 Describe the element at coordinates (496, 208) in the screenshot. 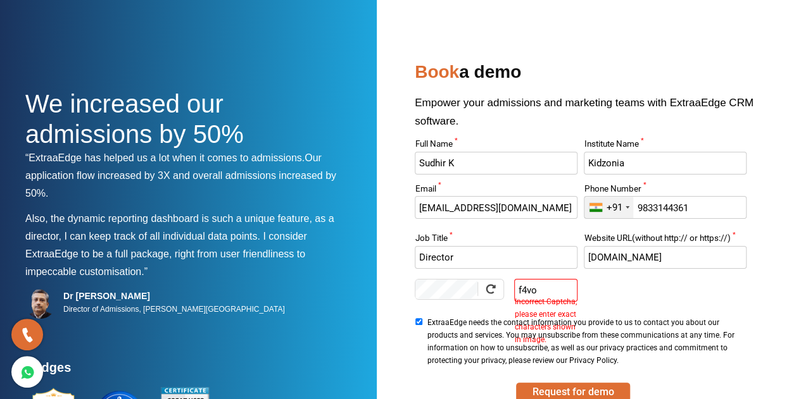

I see `input: Enter Email` at that location.